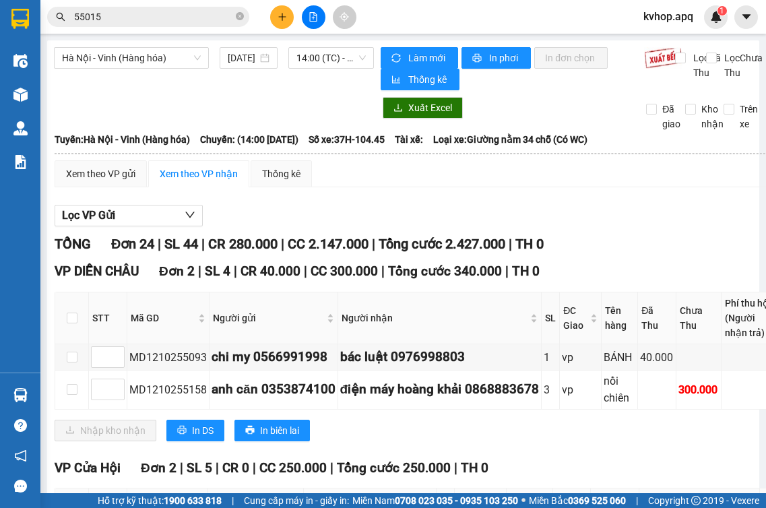 This screenshot has height=508, width=766. I want to click on input: Tìm tên, số ĐT hoặc mã đơn, so click(154, 17).